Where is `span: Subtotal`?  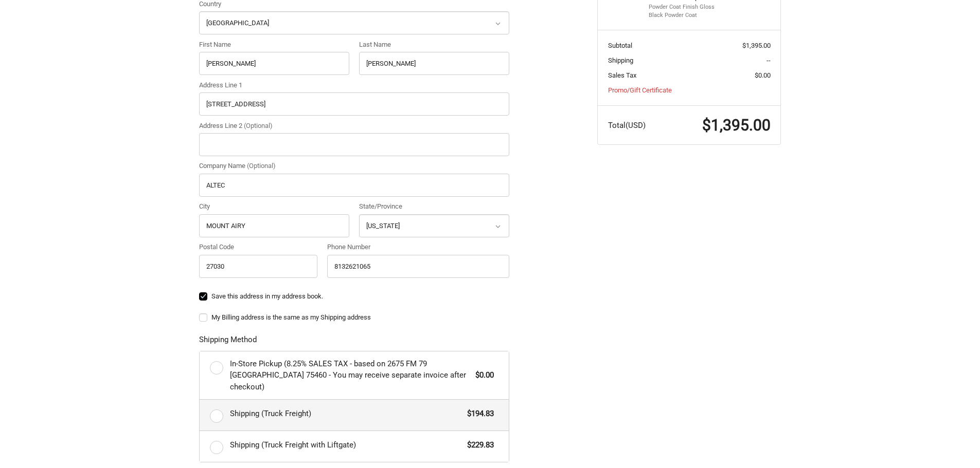
span: Subtotal is located at coordinates (620, 45).